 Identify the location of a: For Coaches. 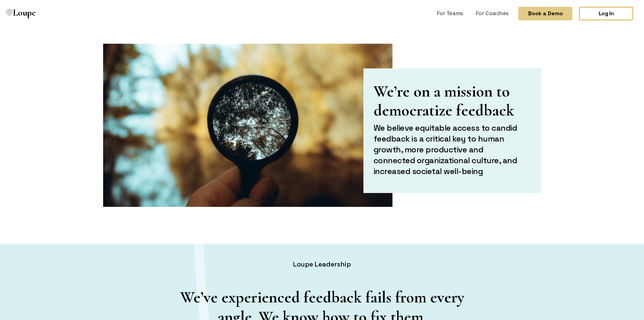
(492, 13).